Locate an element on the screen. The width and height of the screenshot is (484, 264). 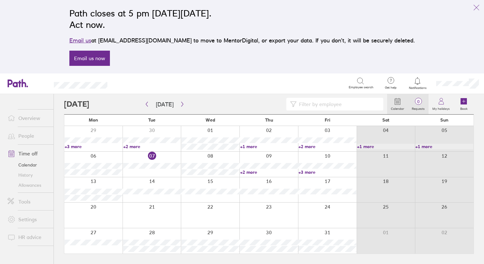
a: Notifications is located at coordinates (418, 83).